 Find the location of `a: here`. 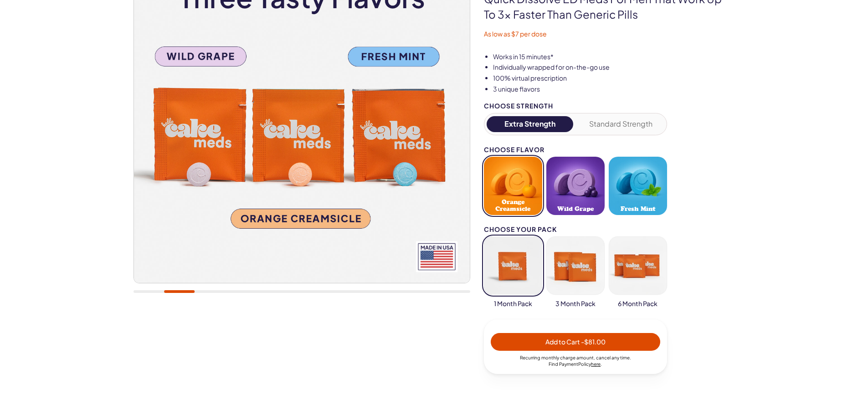

a: here is located at coordinates (595, 364).